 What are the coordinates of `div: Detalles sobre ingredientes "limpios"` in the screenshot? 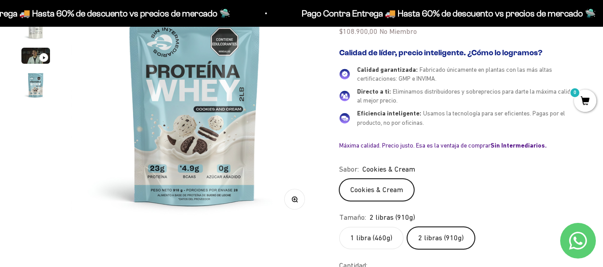 It's located at (98, 70).